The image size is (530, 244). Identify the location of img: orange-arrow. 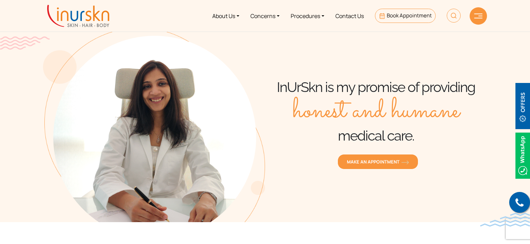
(405, 162).